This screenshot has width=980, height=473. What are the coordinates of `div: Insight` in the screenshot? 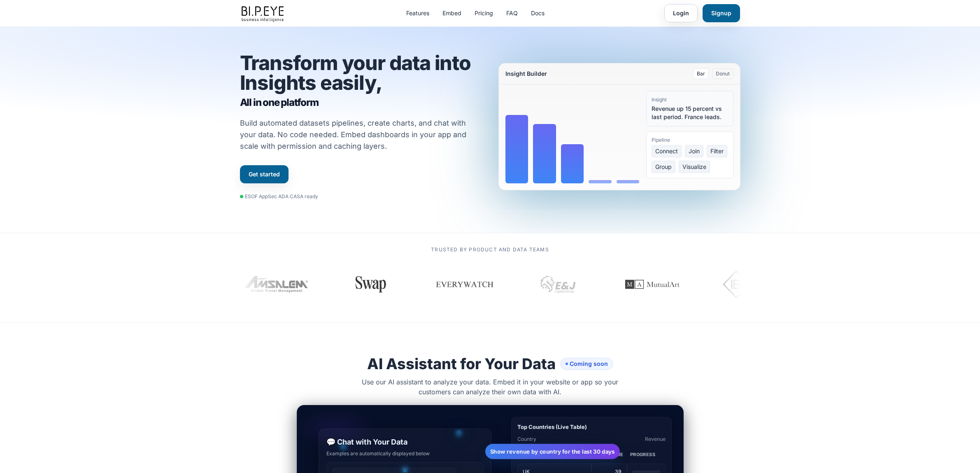 It's located at (690, 100).